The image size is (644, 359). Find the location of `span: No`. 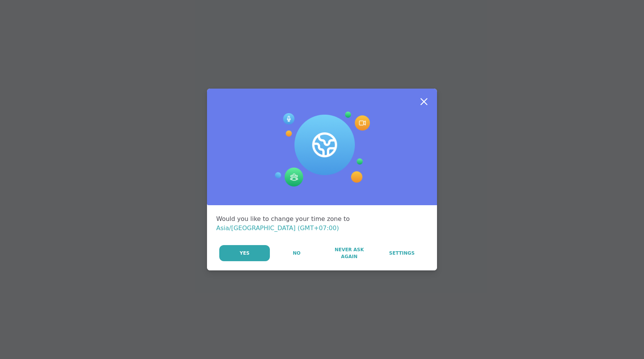

span: No is located at coordinates (297, 253).